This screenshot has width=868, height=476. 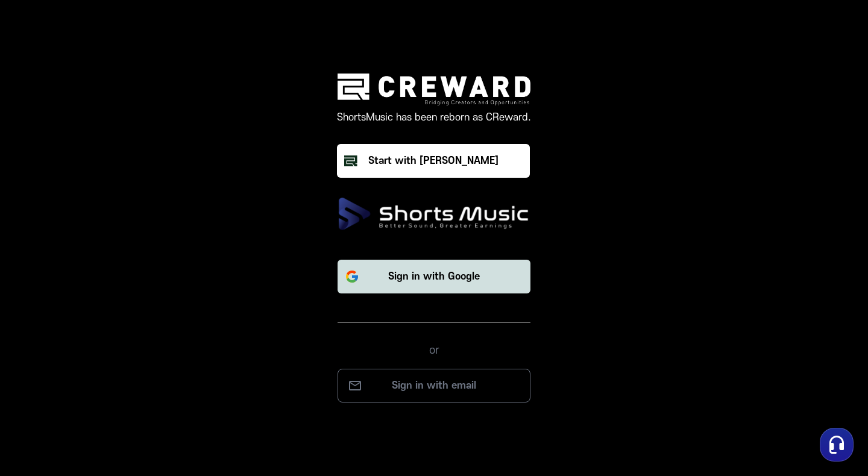 What do you see at coordinates (434, 386) in the screenshot?
I see `button: Sign in with email` at bounding box center [434, 386].